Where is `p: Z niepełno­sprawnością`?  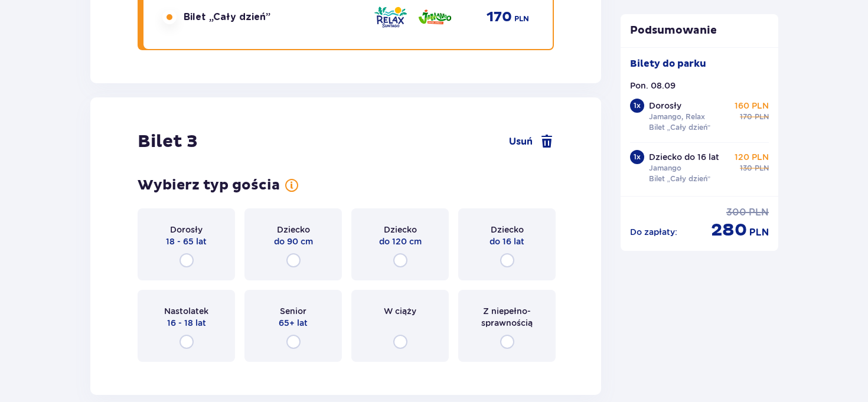
p: Z niepełno­sprawnością is located at coordinates (506, 317).